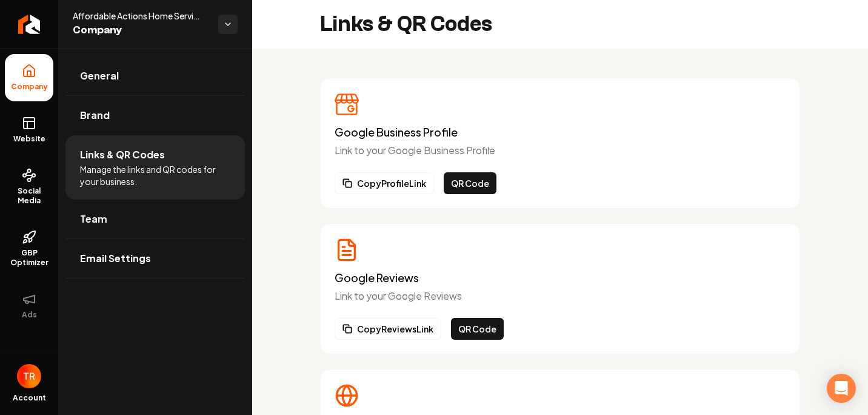  Describe the element at coordinates (155, 115) in the screenshot. I see `a: Brand` at that location.